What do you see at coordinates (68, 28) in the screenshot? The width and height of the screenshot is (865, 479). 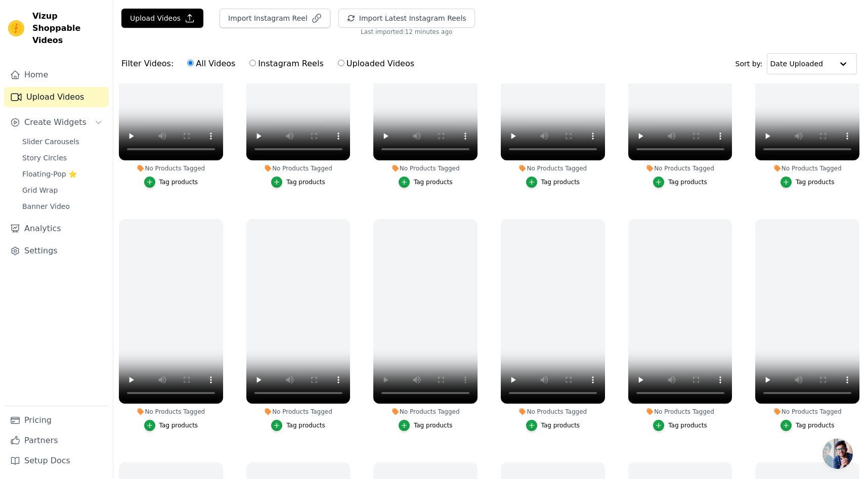 I see `span: Vizup Shoppable Videos` at bounding box center [68, 28].